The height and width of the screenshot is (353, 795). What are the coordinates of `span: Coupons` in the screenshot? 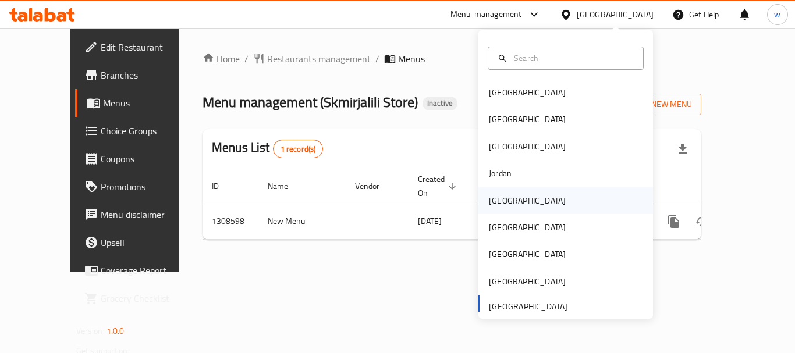 It's located at (147, 159).